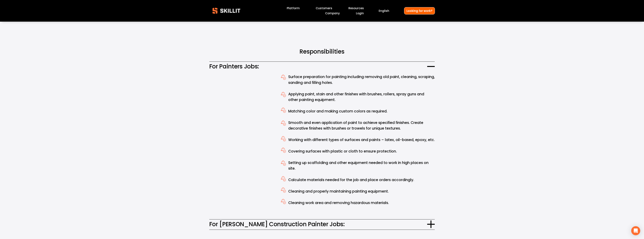 The height and width of the screenshot is (239, 644). Describe the element at coordinates (384, 11) in the screenshot. I see `div: language picker` at that location.